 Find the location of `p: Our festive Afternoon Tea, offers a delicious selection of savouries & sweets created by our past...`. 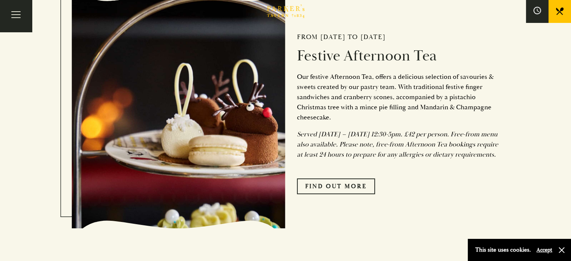

p: Our festive Afternoon Tea, offers a delicious selection of savouries & sweets created by our past... is located at coordinates (399, 97).